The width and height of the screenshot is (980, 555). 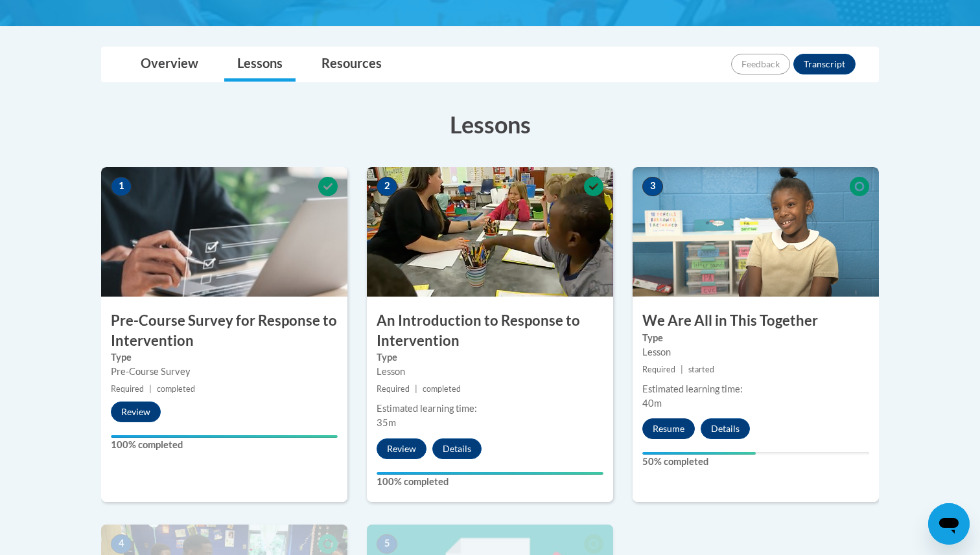 I want to click on a: Lessons, so click(x=260, y=64).